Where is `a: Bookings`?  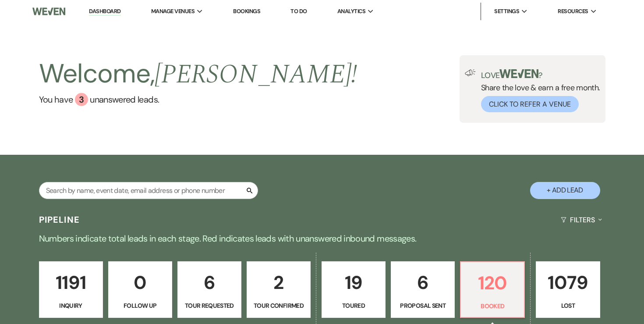 a: Bookings is located at coordinates (246, 11).